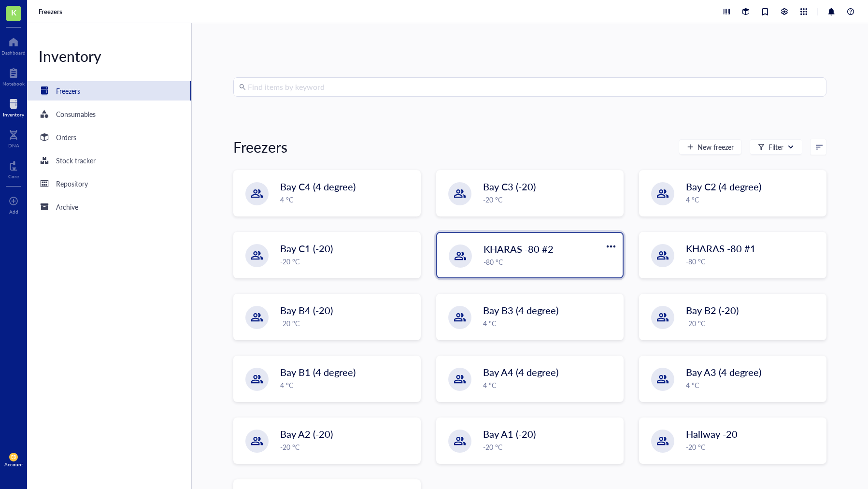  Describe the element at coordinates (509, 434) in the screenshot. I see `span: Bay A1 (-20)` at that location.